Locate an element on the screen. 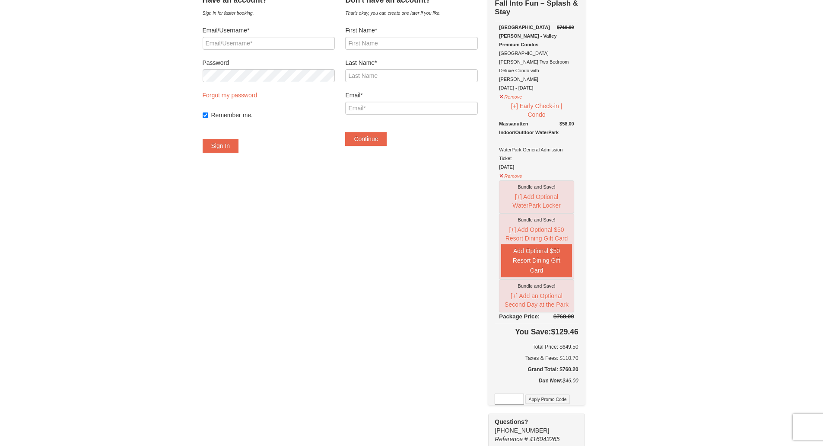 This screenshot has width=823, height=446. del: $710.00 is located at coordinates (566, 27).